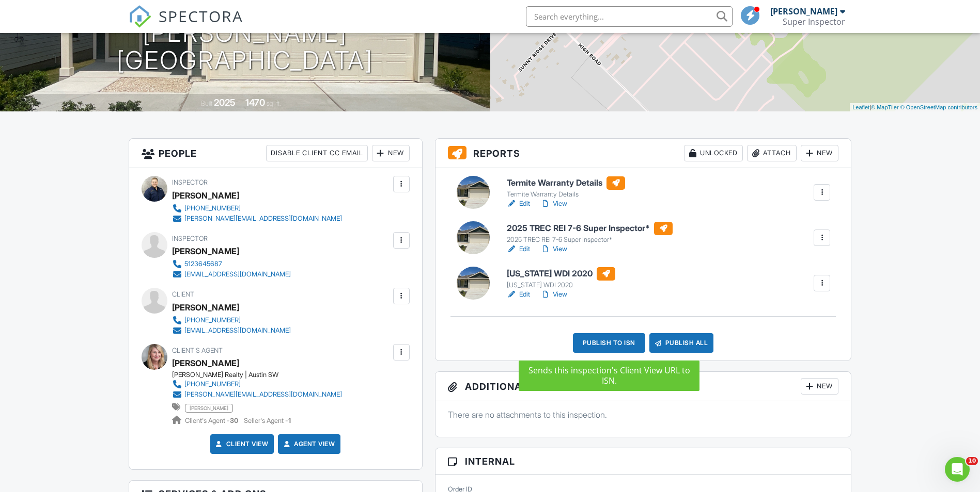  I want to click on img: The Best Home Inspection Software - Spectora, so click(140, 16).